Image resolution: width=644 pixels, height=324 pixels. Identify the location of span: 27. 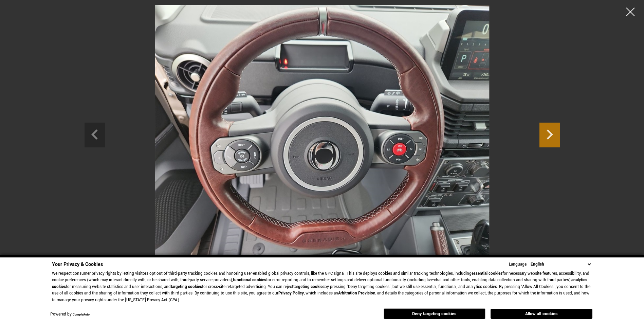
(134, 257).